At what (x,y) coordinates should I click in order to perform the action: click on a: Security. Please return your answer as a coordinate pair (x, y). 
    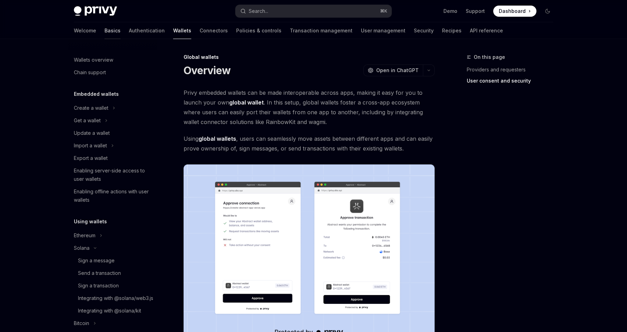
    Looking at the image, I should click on (423, 31).